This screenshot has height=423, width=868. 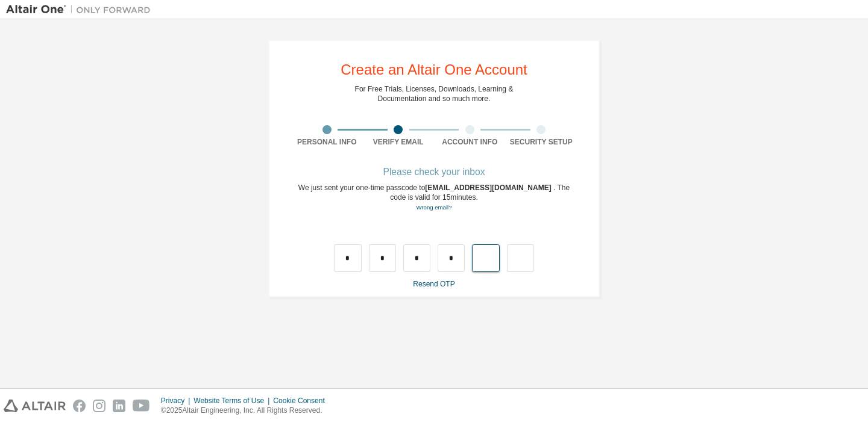 I want to click on div: We just sent your one-time passcode to . The code is valid for 15 minutes., so click(x=434, y=197).